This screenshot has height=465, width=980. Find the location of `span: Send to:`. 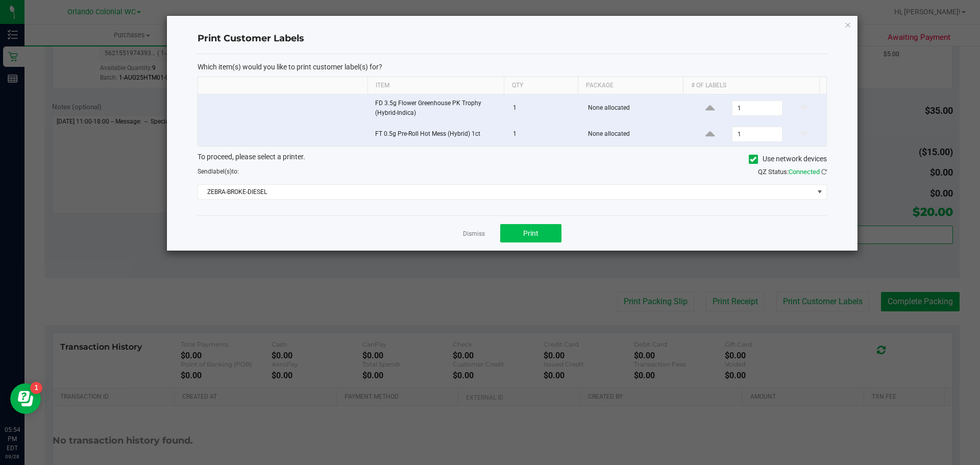

span: Send to: is located at coordinates (218, 172).